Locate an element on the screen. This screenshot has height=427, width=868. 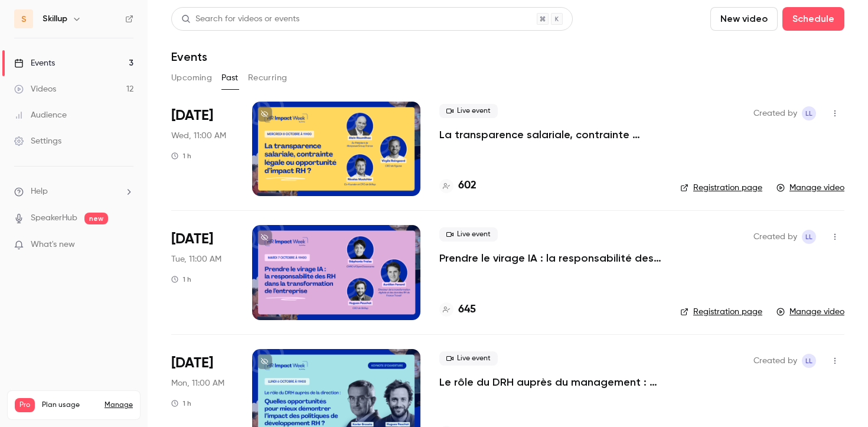
span: Mon, 11:00 AM is located at coordinates (198, 383).